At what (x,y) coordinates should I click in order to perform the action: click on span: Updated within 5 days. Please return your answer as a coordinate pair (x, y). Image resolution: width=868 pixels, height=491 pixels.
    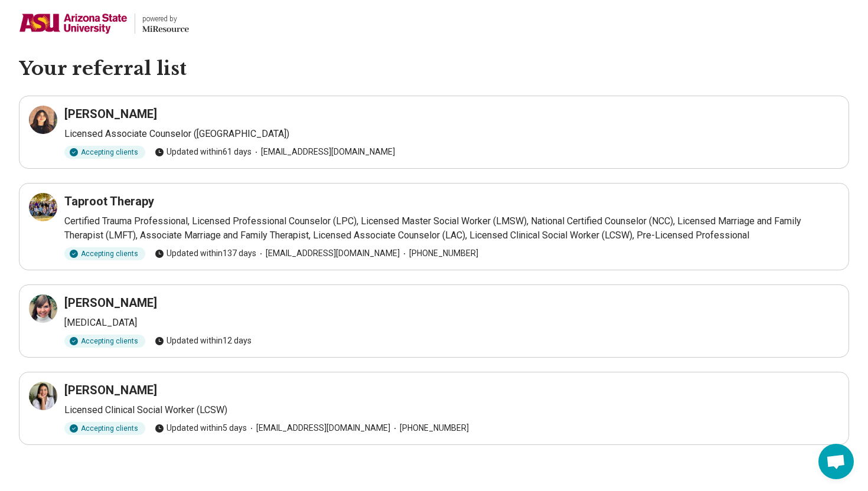
    Looking at the image, I should click on (201, 428).